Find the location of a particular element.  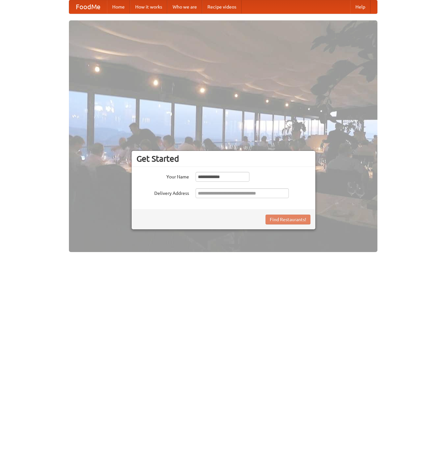

a: Help is located at coordinates (361, 7).